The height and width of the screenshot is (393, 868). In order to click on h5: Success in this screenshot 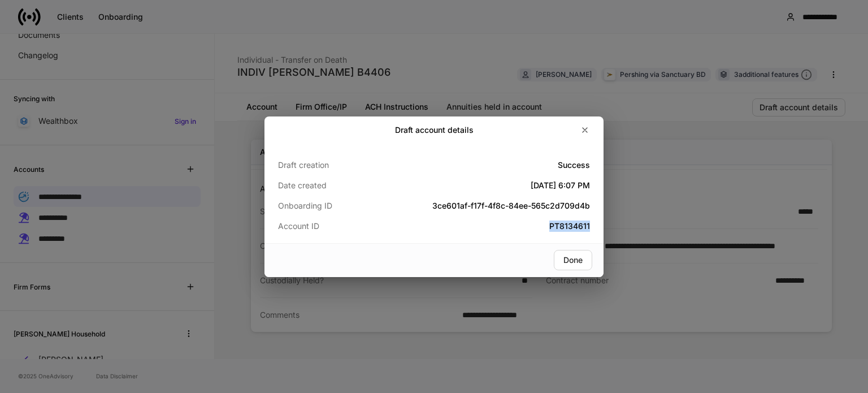, I will do `click(486, 165)`.